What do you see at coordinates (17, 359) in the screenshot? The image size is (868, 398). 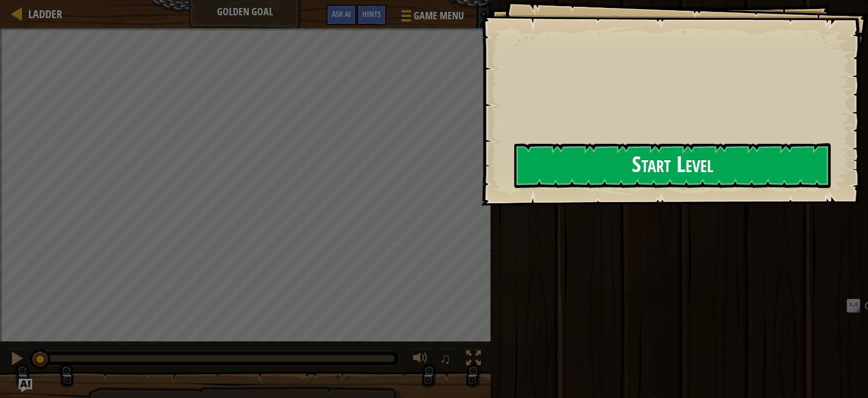 I see `button: Ctrl + P: Pause` at bounding box center [17, 359].